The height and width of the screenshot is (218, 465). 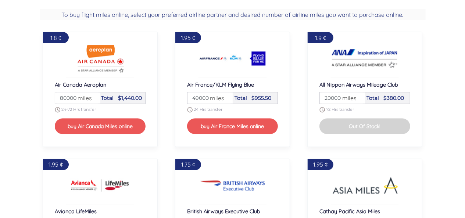 What do you see at coordinates (261, 98) in the screenshot?
I see `span: $955.50` at bounding box center [261, 98].